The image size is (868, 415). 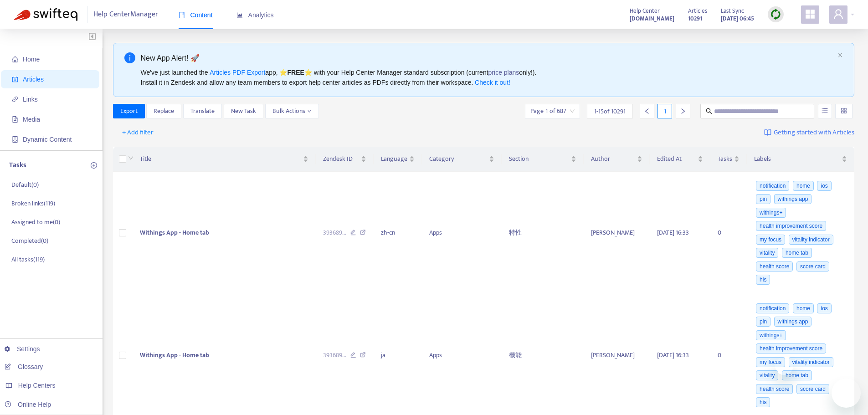 What do you see at coordinates (202, 111) in the screenshot?
I see `button: Translate` at bounding box center [202, 111].